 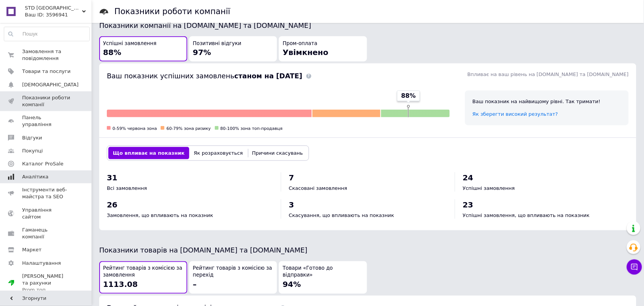 I want to click on span: Успішні замовлення, що впливають на показник, so click(x=526, y=215).